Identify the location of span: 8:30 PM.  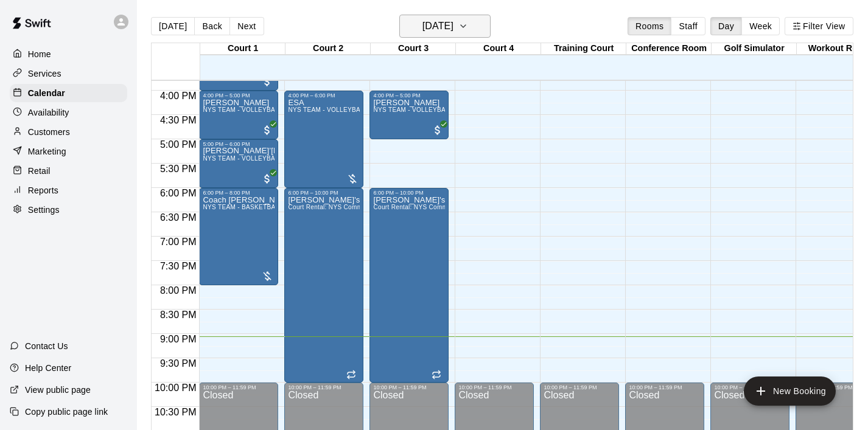
(179, 315).